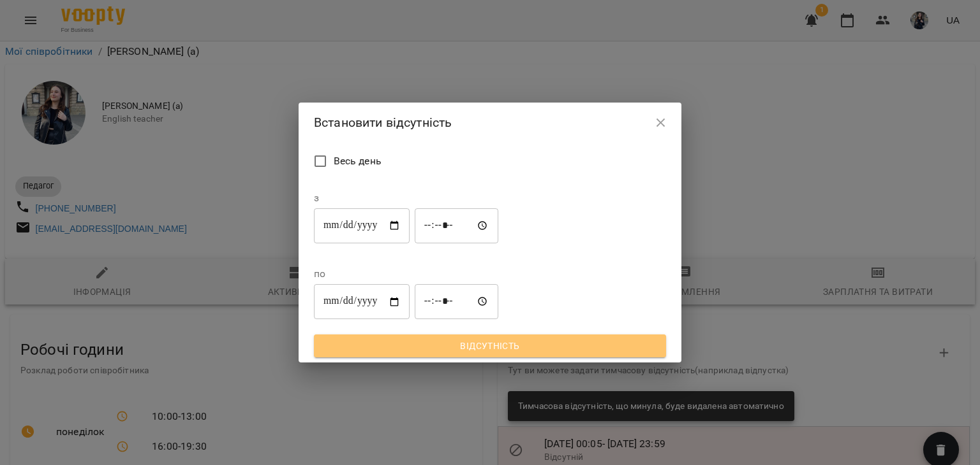  Describe the element at coordinates (490, 347) in the screenshot. I see `button: Відсутність` at that location.